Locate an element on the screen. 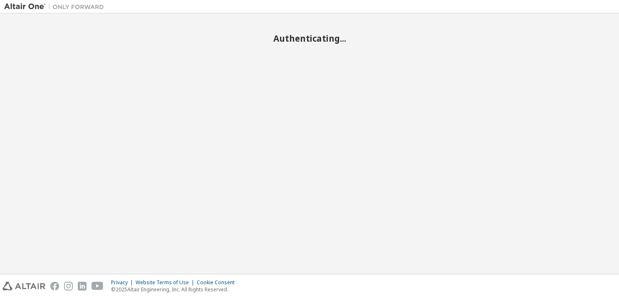 This screenshot has height=298, width=619. img: Altair One is located at coordinates (56, 7).